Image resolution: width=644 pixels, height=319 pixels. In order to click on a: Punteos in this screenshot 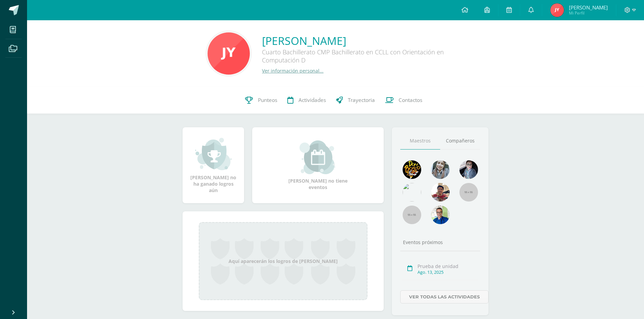, I will do `click(261, 100)`.